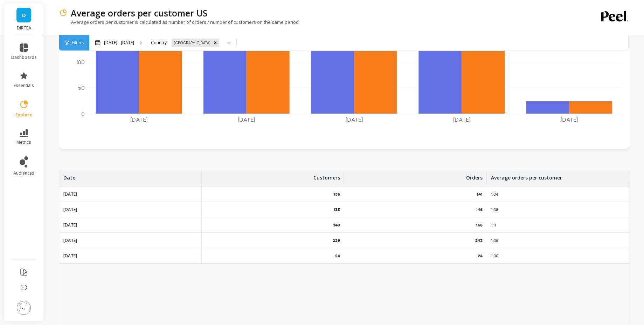 The height and width of the screenshot is (325, 644). I want to click on p: 1.08, so click(495, 210).